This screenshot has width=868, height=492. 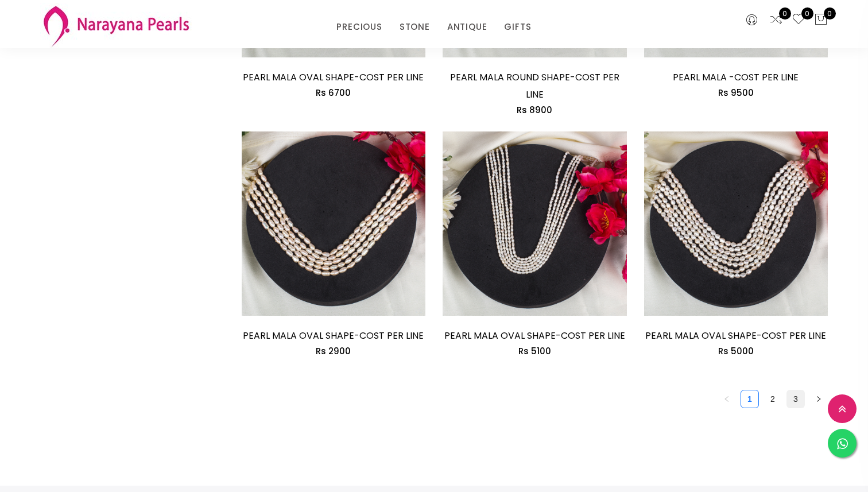 I want to click on li: 2, so click(x=772, y=399).